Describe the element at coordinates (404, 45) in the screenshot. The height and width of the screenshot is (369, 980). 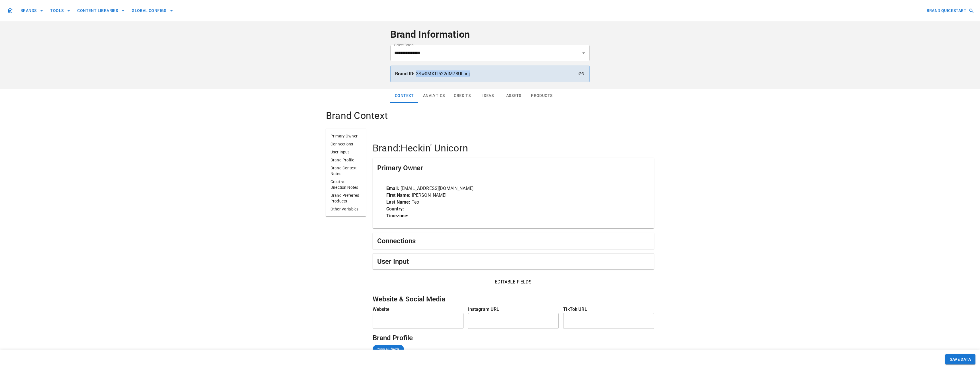
I see `label: Select Brand` at that location.